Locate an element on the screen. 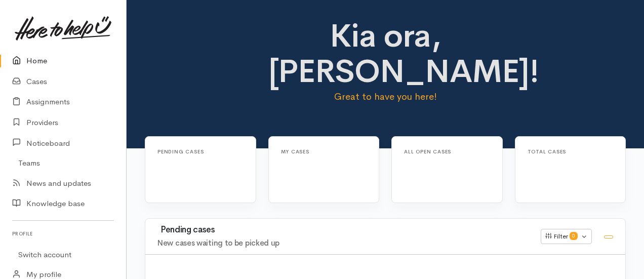  h6: Total cases is located at coordinates (564, 151).